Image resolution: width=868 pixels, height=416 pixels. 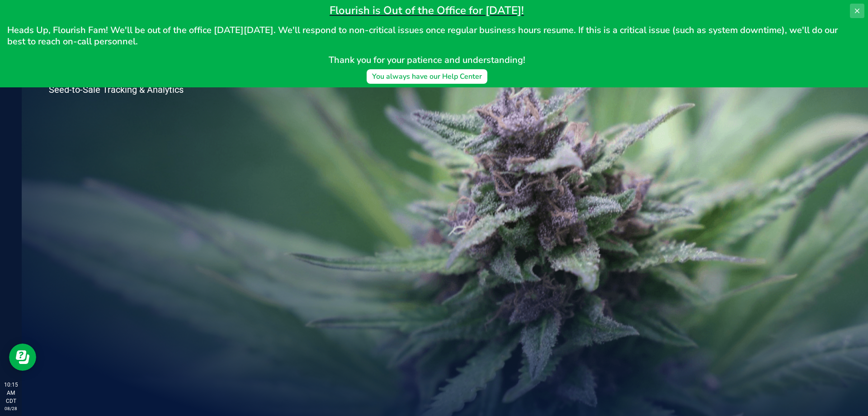 I want to click on div: You always have our Help Center, so click(x=427, y=76).